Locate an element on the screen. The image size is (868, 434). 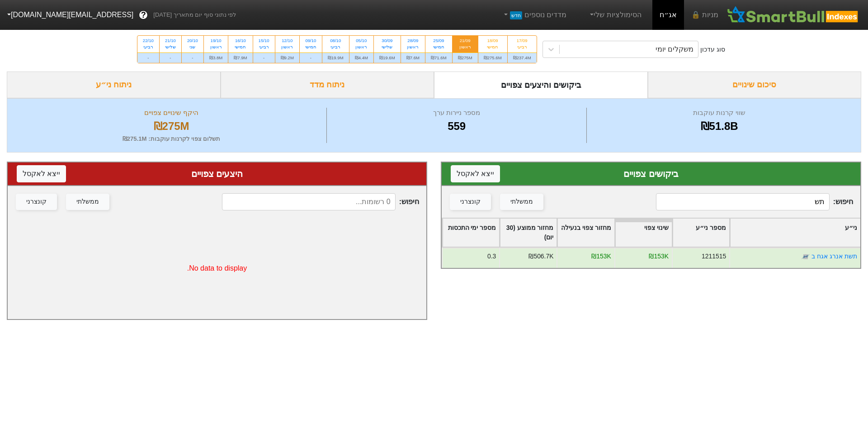
div: ₪4.4M is located at coordinates (361, 58).